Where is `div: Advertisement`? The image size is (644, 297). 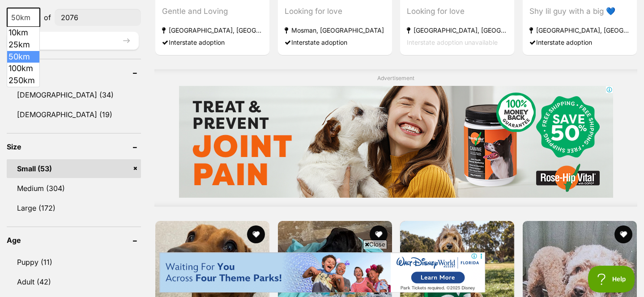
div: Advertisement is located at coordinates (396, 138).